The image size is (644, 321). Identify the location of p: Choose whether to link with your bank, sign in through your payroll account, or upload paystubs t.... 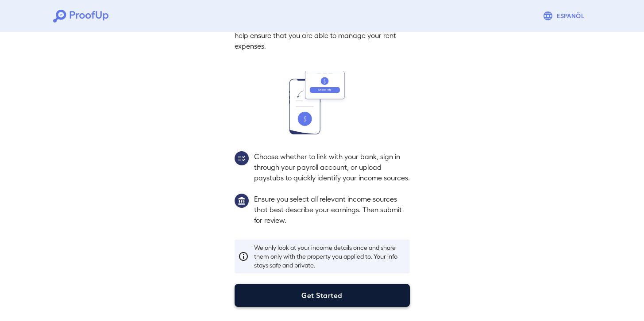
(332, 167).